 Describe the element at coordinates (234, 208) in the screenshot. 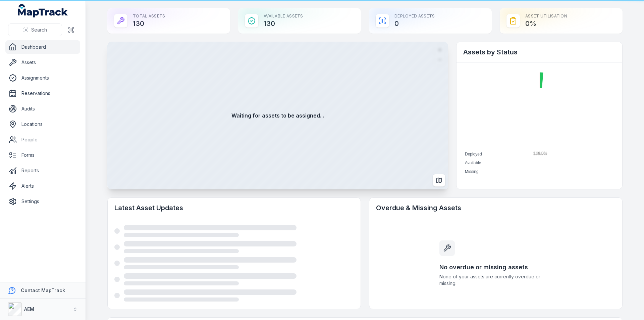

I see `h2: Latest Asset Updates` at that location.